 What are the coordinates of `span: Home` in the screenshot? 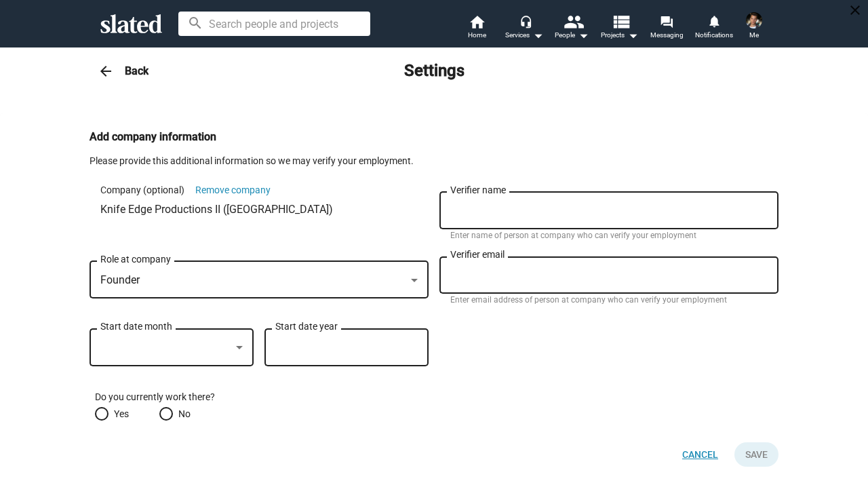 It's located at (477, 35).